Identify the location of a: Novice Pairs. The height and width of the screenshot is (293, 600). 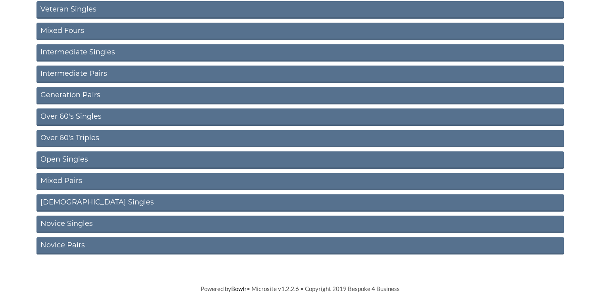
(300, 246).